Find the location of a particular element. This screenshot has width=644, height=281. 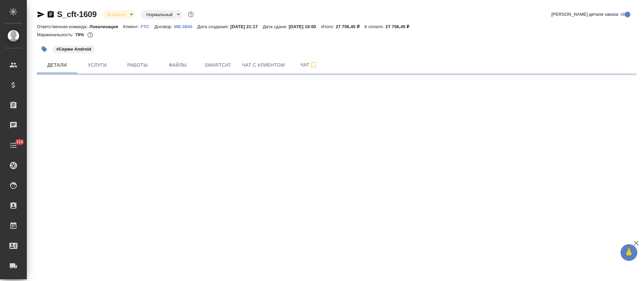

p: Дата сдачи: is located at coordinates (275, 26).